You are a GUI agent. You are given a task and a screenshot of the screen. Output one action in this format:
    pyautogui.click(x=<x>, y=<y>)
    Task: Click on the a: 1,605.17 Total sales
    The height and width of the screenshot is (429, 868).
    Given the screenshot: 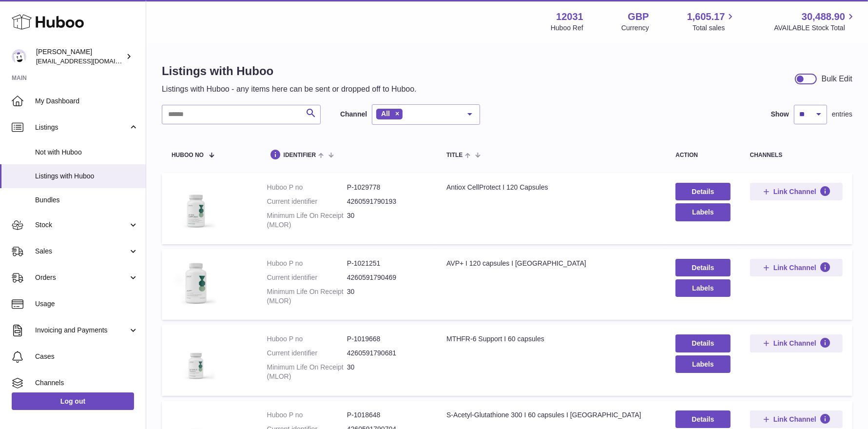 What is the action you would take?
    pyautogui.click(x=711, y=22)
    